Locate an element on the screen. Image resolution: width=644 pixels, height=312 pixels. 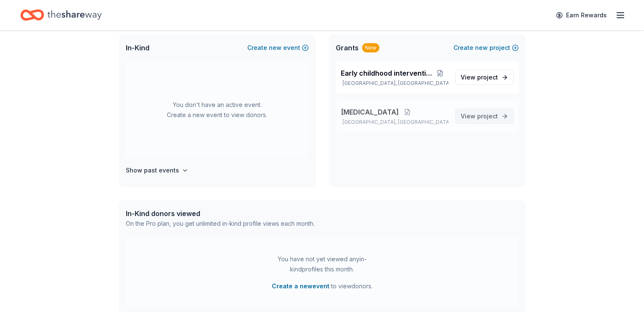
span: to view donors . is located at coordinates (322, 286).